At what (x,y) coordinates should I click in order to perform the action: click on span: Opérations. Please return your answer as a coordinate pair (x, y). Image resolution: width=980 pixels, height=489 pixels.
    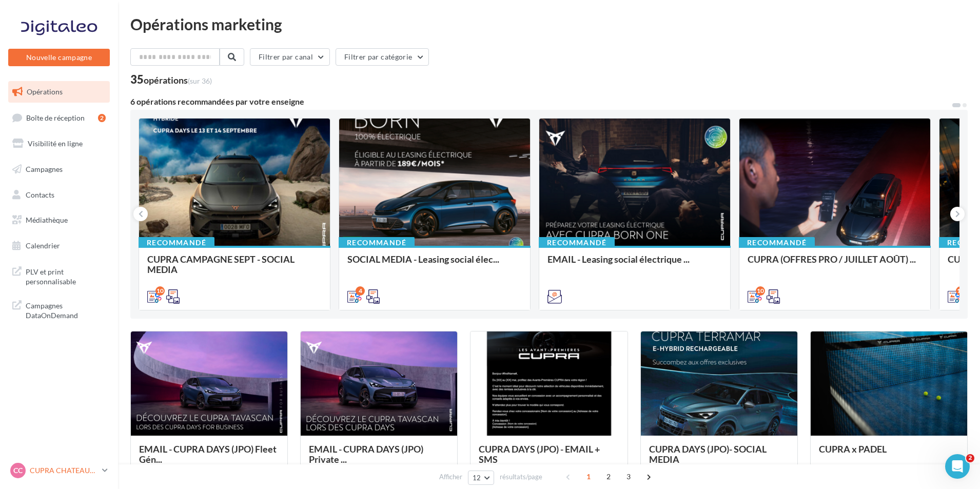
    Looking at the image, I should click on (45, 91).